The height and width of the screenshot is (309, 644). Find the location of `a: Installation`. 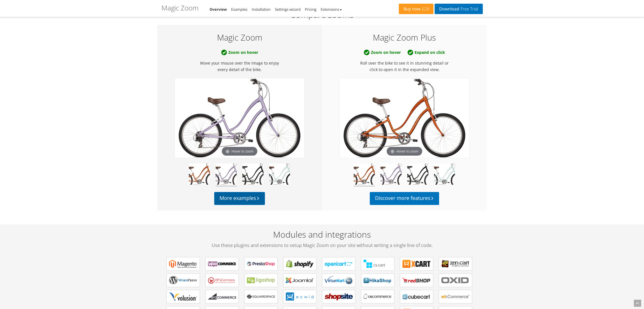

a: Installation is located at coordinates (261, 9).